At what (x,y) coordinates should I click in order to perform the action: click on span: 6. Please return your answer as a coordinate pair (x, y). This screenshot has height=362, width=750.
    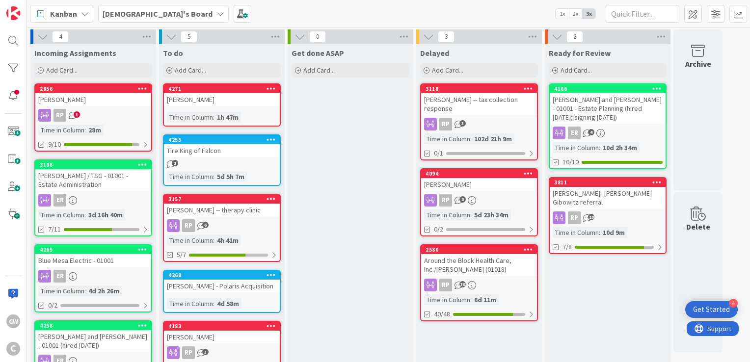
    Looking at the image, I should click on (205, 225).